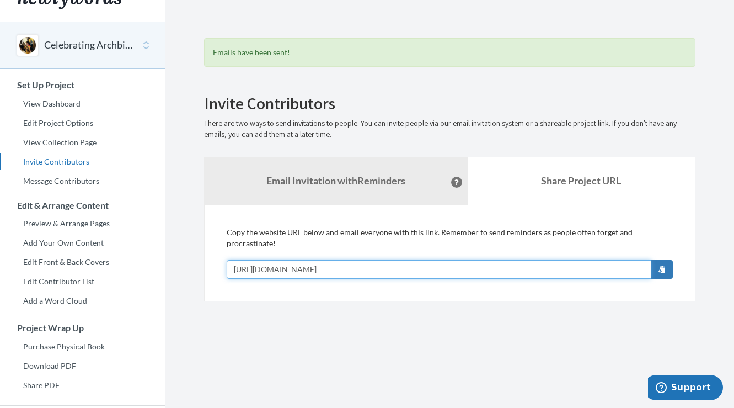 The width and height of the screenshot is (734, 408). What do you see at coordinates (450, 129) in the screenshot?
I see `p: There are two ways to send invitations to people. You can invite people via our email invitation ...` at bounding box center [450, 129].